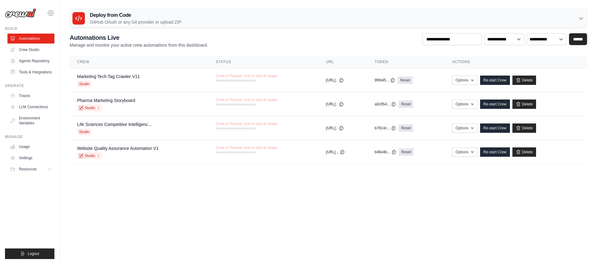 This screenshot has height=264, width=597. Describe the element at coordinates (31, 39) in the screenshot. I see `a: Automations` at that location.